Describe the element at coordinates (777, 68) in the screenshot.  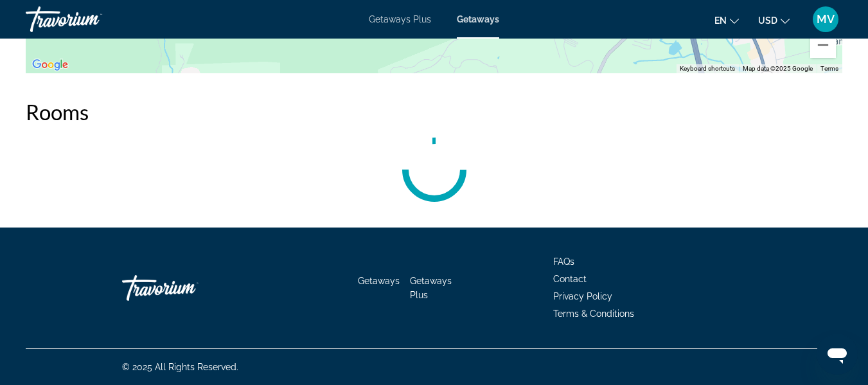
I see `span: Map data ©2025 Google` at that location.